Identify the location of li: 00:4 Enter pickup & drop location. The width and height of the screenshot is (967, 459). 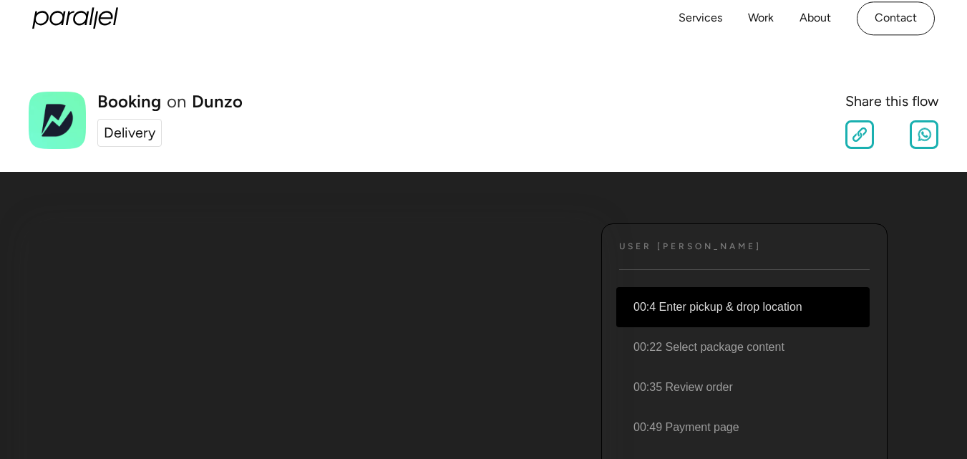
(743, 307).